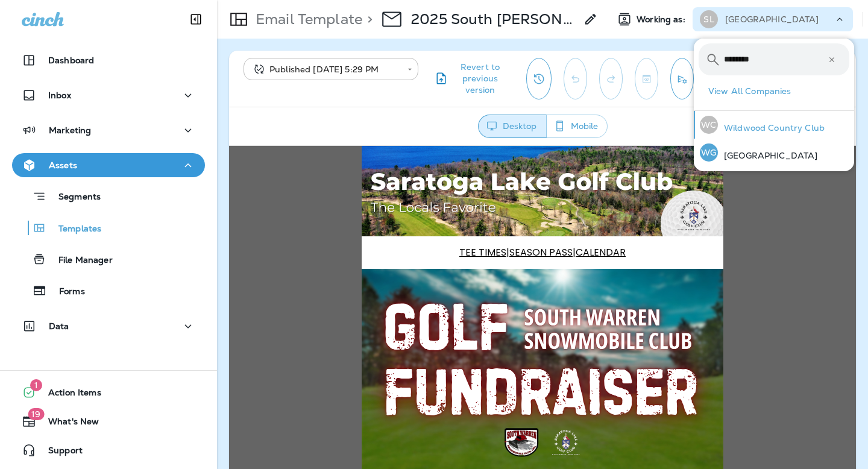  I want to click on span: Revert to previous version, so click(480, 78).